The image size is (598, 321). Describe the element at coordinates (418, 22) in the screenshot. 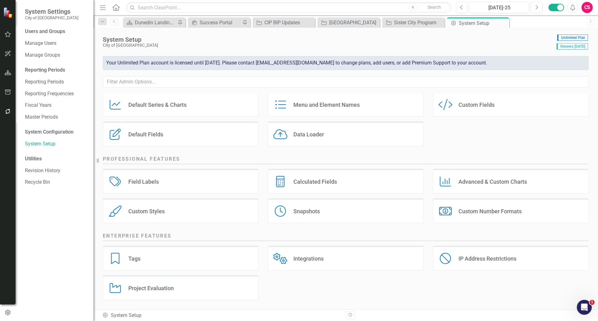

I see `div: Sister City Program` at that location.